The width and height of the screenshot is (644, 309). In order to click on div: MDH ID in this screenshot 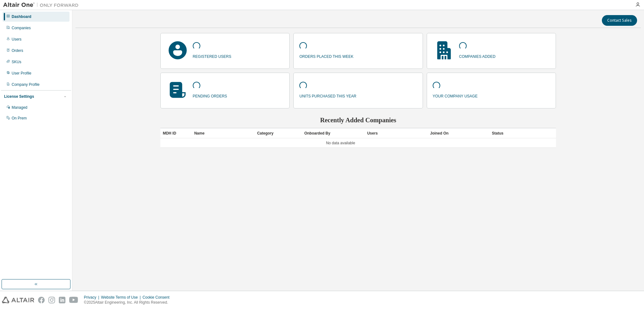, I will do `click(176, 133)`.